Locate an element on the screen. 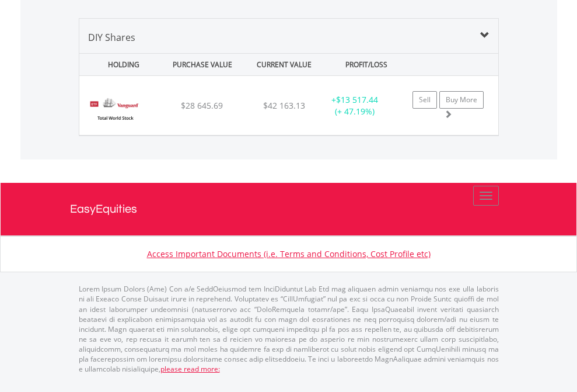 The image size is (577, 392). span: $13 517.44 is located at coordinates (357, 99).